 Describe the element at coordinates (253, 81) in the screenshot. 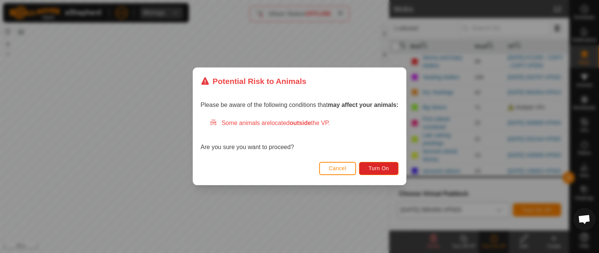

I see `div: Potential Risk to Animals` at that location.